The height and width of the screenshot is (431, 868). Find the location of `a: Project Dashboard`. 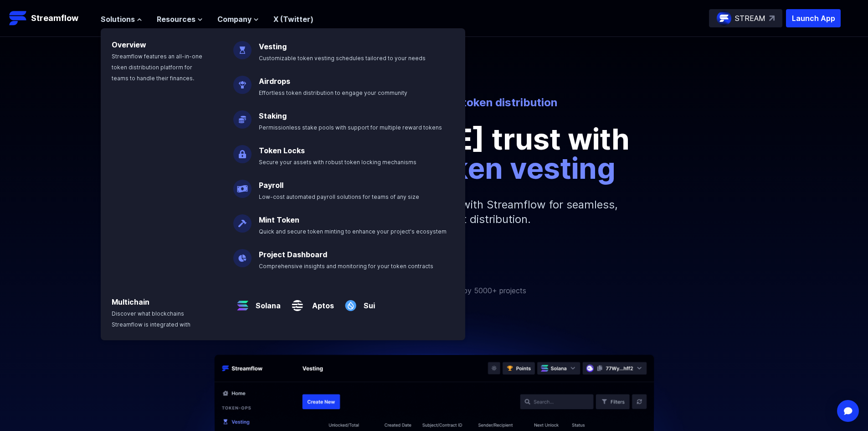

a: Project Dashboard is located at coordinates (293, 254).